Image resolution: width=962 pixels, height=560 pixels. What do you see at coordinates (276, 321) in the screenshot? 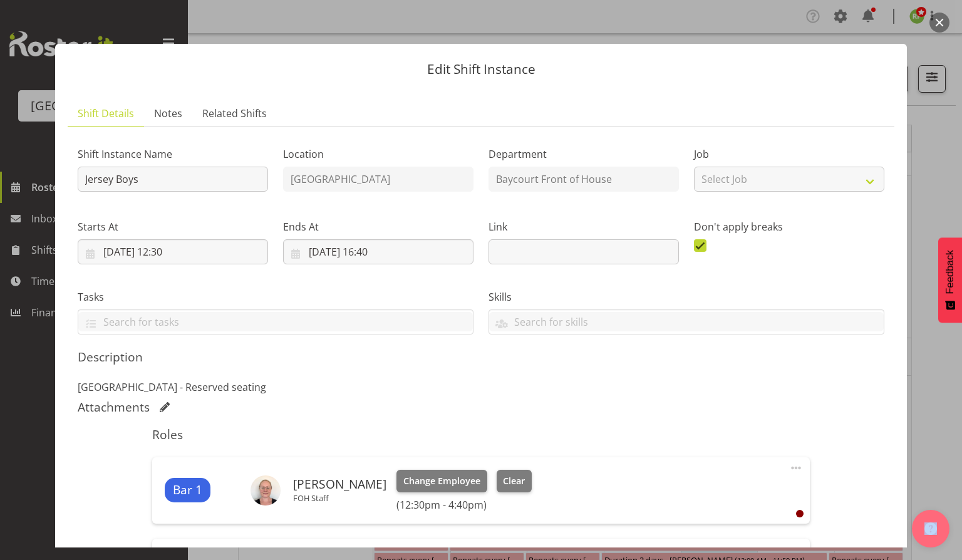
I see `input: Search for tasks` at bounding box center [276, 321].